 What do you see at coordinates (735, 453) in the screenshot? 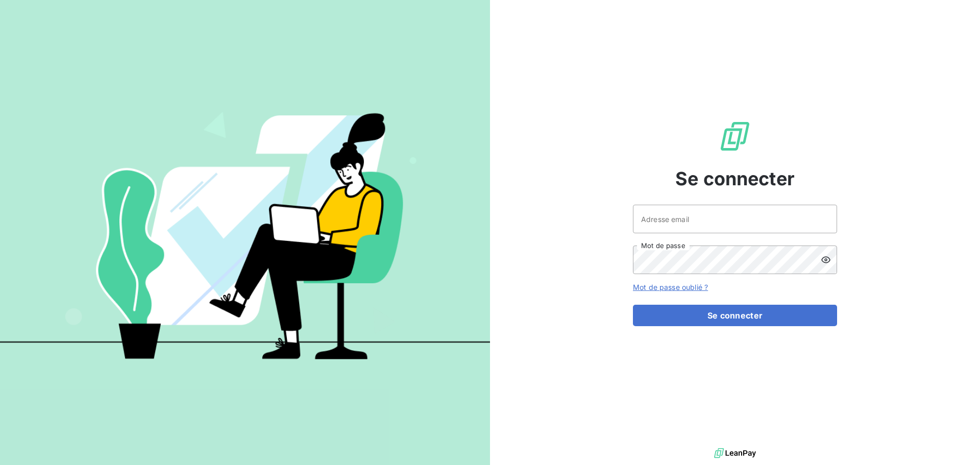
I see `img: logo` at bounding box center [735, 453].